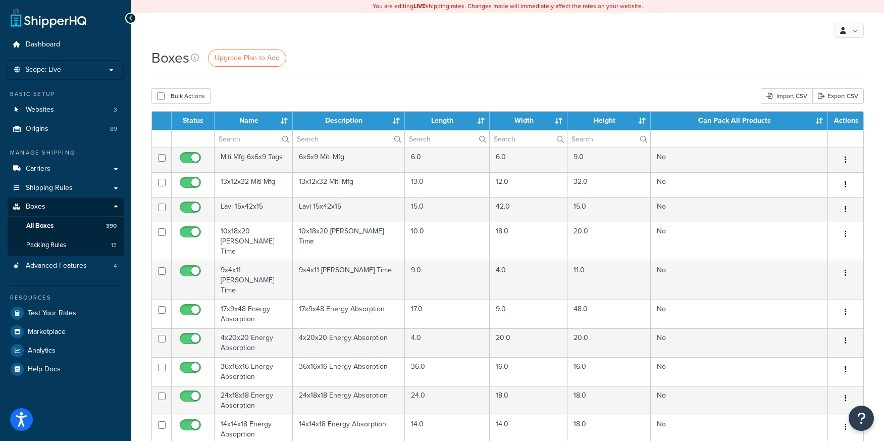 This screenshot has width=884, height=441. I want to click on a: Upgrade Plan to Add, so click(247, 58).